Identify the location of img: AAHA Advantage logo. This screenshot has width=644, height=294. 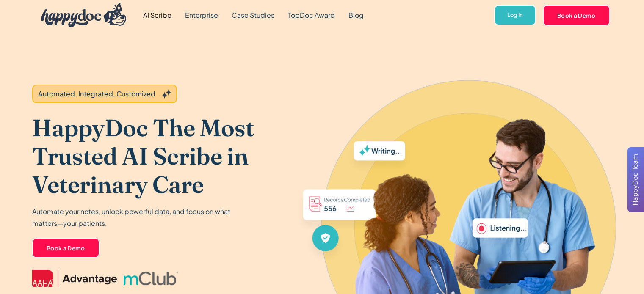
(74, 279).